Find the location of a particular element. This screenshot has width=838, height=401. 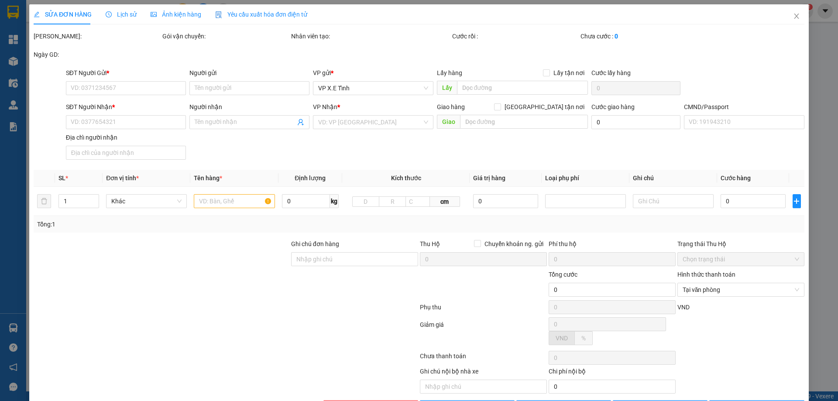

input: C is located at coordinates (418, 202).